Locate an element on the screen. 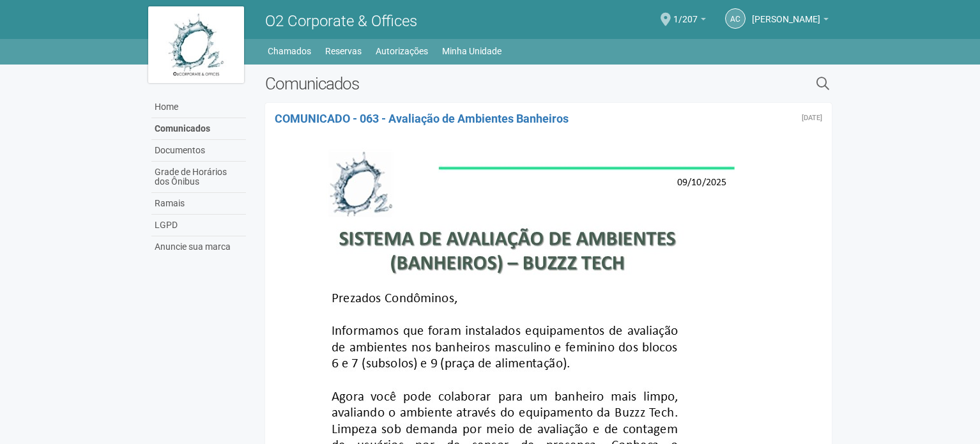 The height and width of the screenshot is (444, 980). a: COMUNICADO - 063 - Avaliação de Ambientes Banheiros is located at coordinates (422, 118).